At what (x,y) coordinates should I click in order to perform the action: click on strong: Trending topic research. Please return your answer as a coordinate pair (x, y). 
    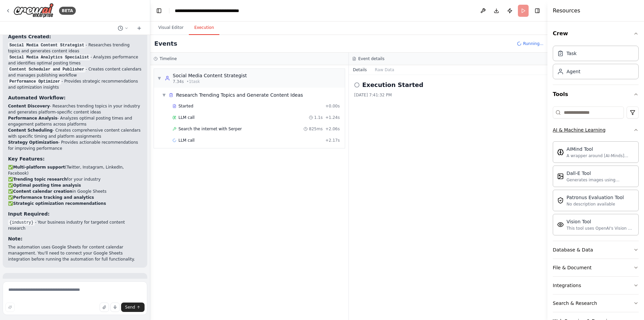
    Looking at the image, I should click on (40, 179).